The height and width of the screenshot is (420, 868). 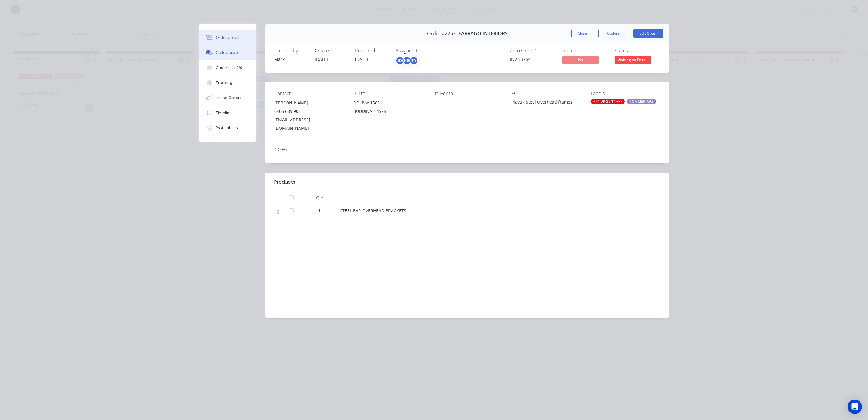 I want to click on div: Created by, so click(x=291, y=51).